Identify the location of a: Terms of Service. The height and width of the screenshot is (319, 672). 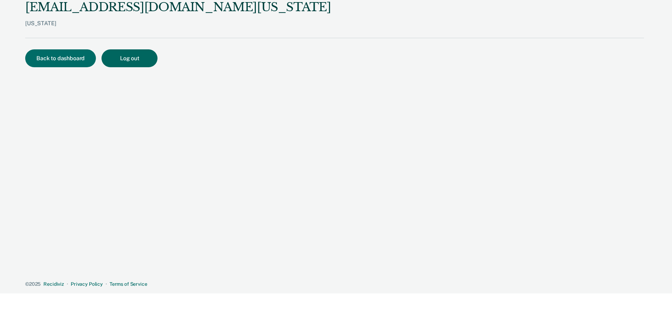
(129, 284).